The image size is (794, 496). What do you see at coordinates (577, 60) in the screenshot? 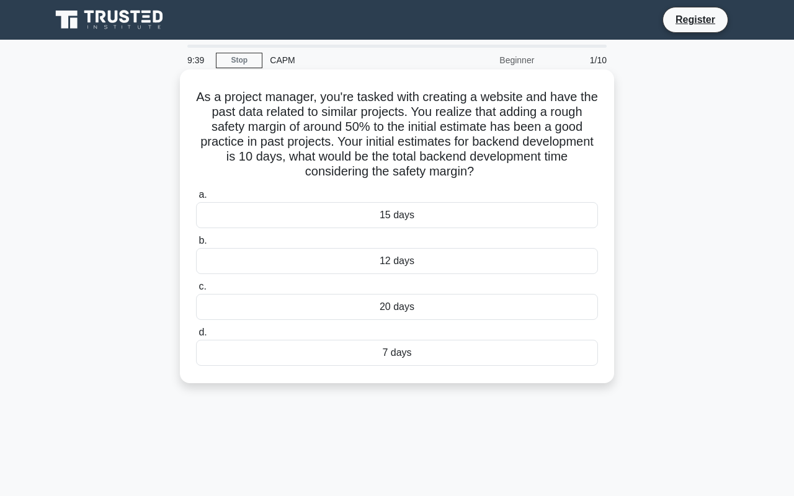
I see `div: 1/10` at bounding box center [577, 60].